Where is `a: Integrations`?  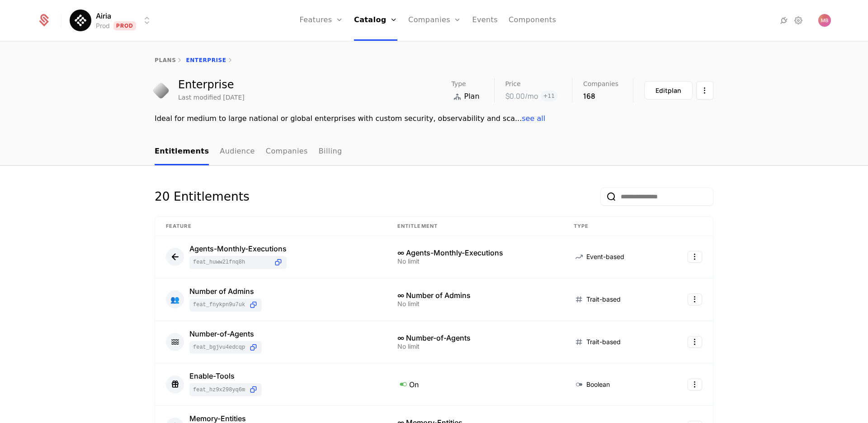 a: Integrations is located at coordinates (784, 20).